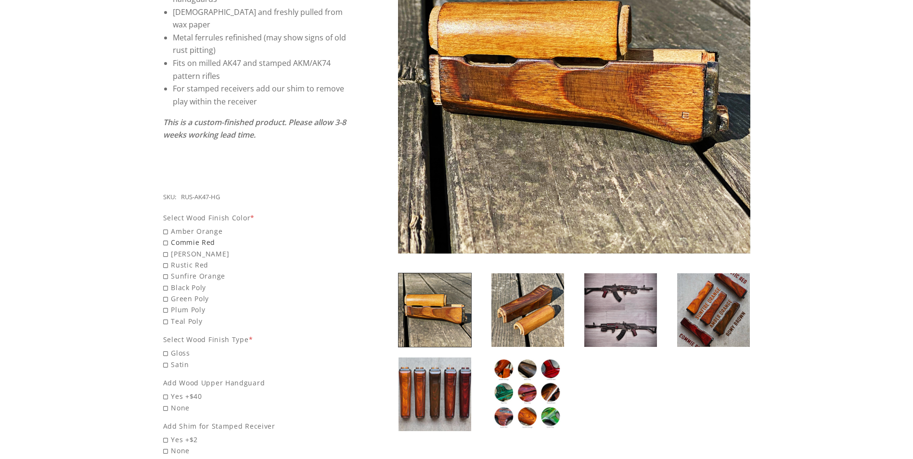 This screenshot has width=913, height=459. Describe the element at coordinates (255, 265) in the screenshot. I see `span: Rustic Red` at that location.